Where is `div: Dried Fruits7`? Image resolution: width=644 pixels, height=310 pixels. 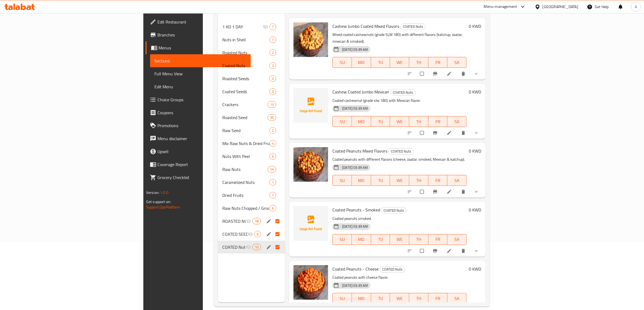
div: Dried Fruits7 is located at coordinates (251, 195).